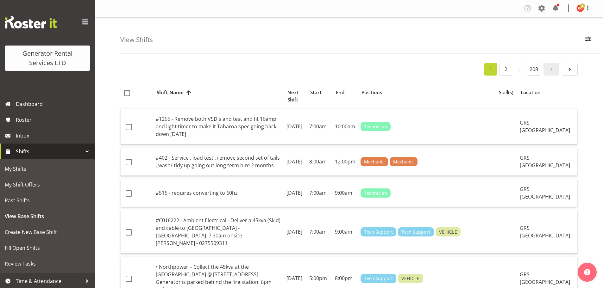  Describe the element at coordinates (136, 40) in the screenshot. I see `h4: View Shifts` at that location.